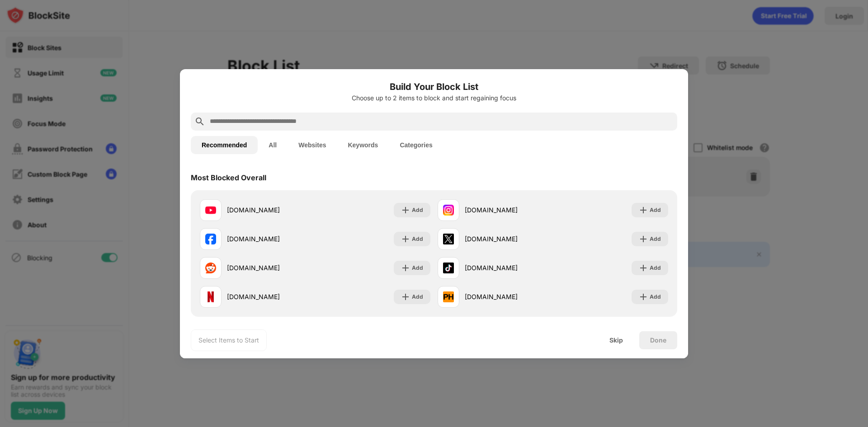 This screenshot has height=427, width=868. I want to click on button: Websites, so click(312, 145).